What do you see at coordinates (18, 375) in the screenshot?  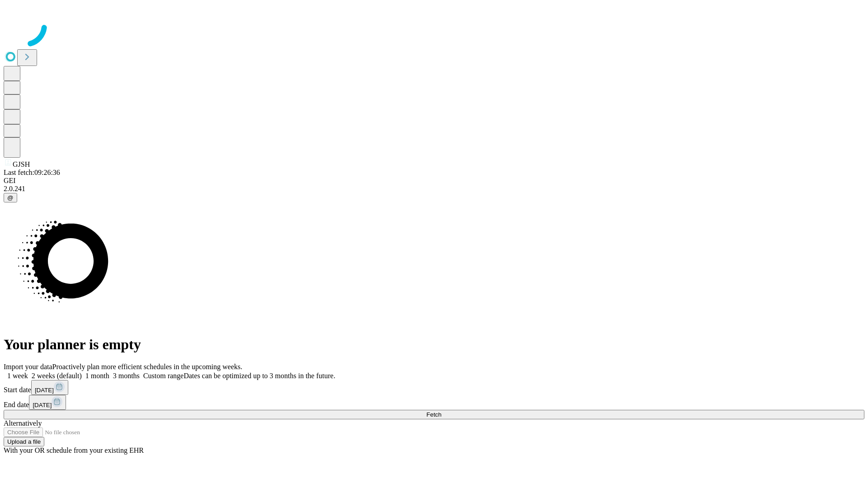 I see `span: 1 week` at bounding box center [18, 375].